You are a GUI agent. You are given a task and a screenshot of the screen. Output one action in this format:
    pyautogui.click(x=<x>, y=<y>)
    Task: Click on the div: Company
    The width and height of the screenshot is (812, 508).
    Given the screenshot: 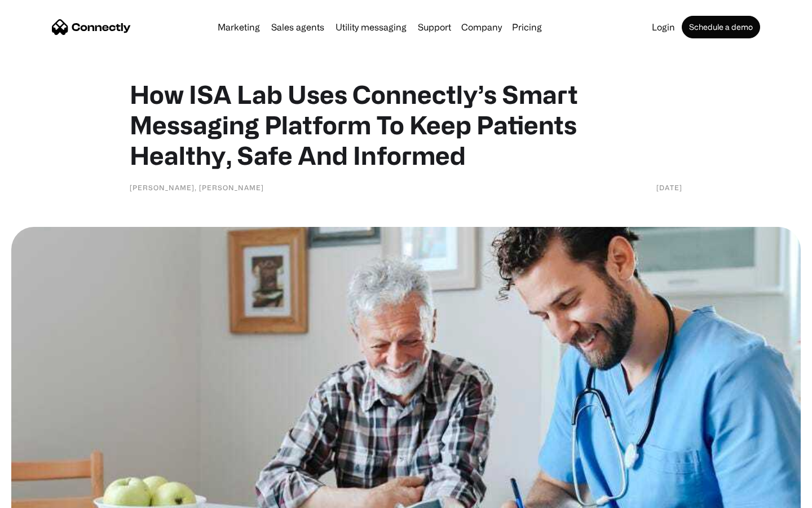 What is the action you would take?
    pyautogui.click(x=481, y=27)
    